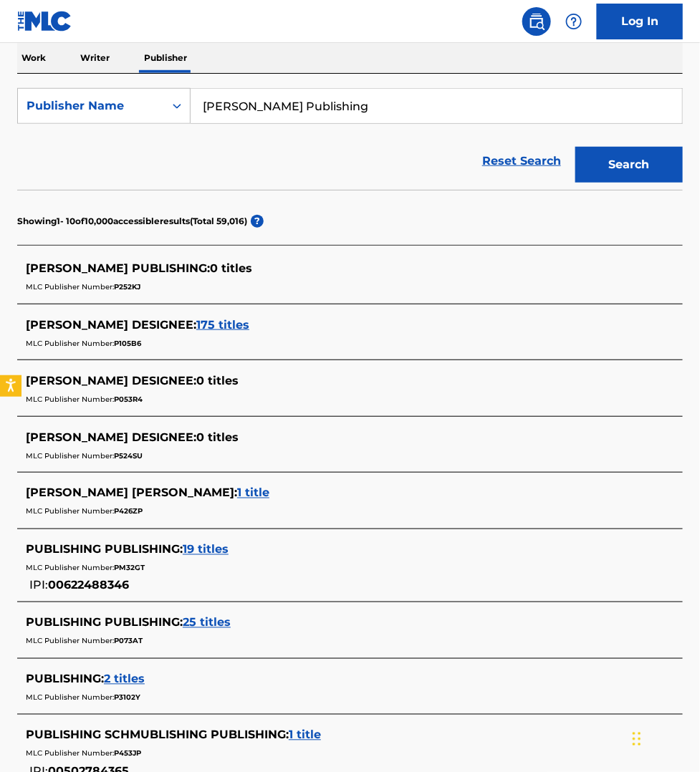 This screenshot has width=700, height=772. What do you see at coordinates (129, 568) in the screenshot?
I see `span: PM32GT` at bounding box center [129, 568].